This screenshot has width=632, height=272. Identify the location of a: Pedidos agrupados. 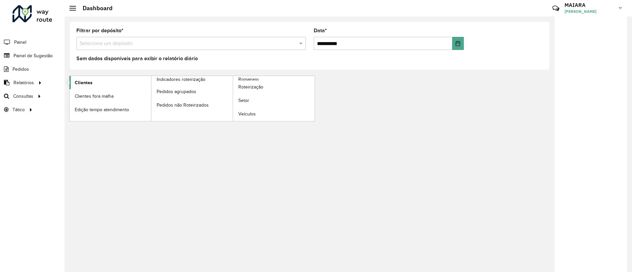
(192, 91).